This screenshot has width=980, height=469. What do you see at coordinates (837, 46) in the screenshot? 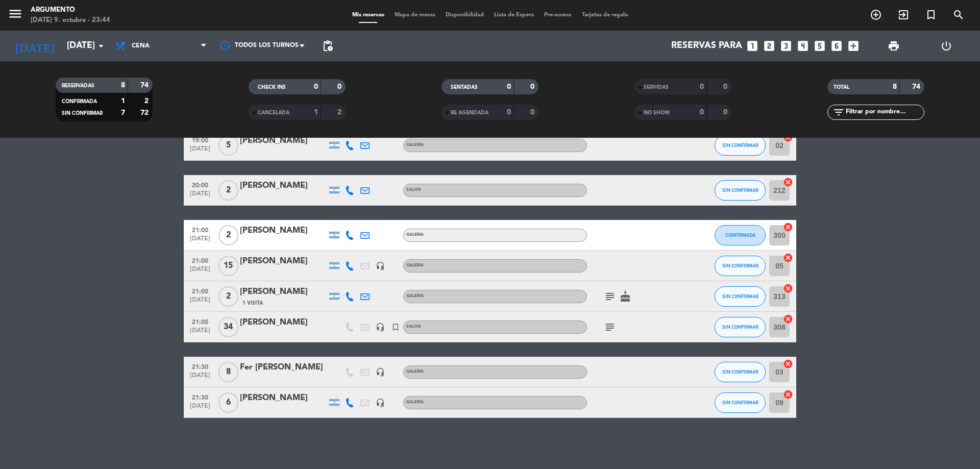
I see `i: looks_6` at bounding box center [837, 46].